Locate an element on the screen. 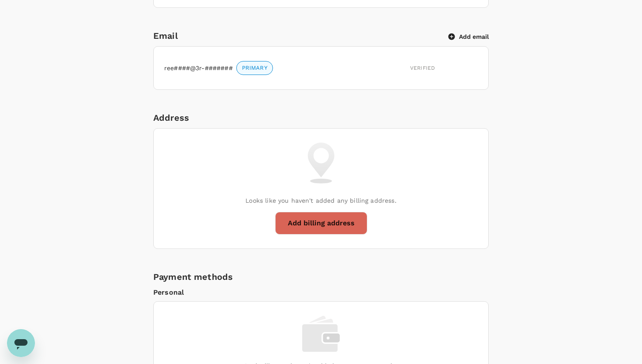  button: Add email is located at coordinates (468, 37).